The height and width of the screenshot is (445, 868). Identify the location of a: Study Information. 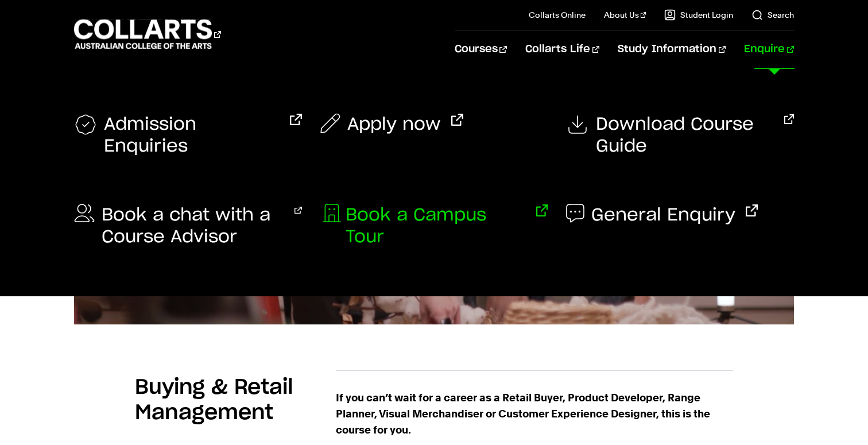
(671, 49).